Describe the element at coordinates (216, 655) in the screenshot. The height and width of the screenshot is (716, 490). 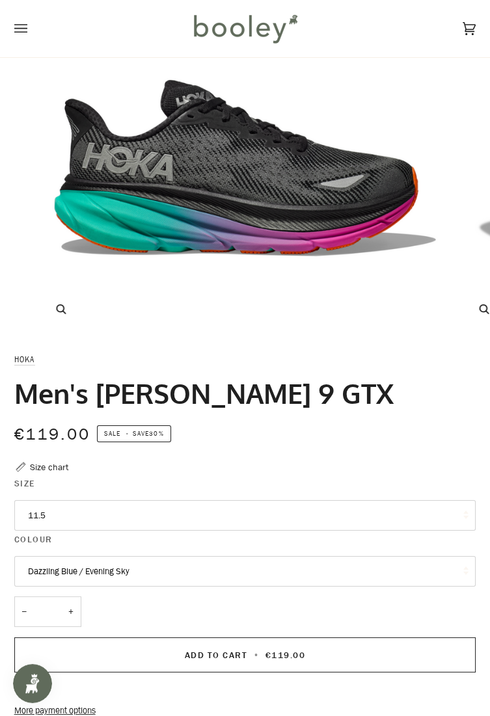
I see `span: Add to Cart` at that location.